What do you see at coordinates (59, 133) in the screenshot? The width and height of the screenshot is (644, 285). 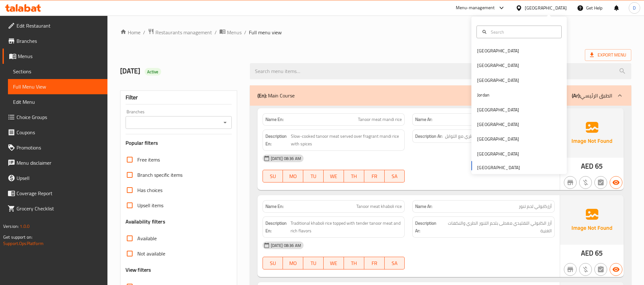 I see `span: Coupons` at bounding box center [59, 133].